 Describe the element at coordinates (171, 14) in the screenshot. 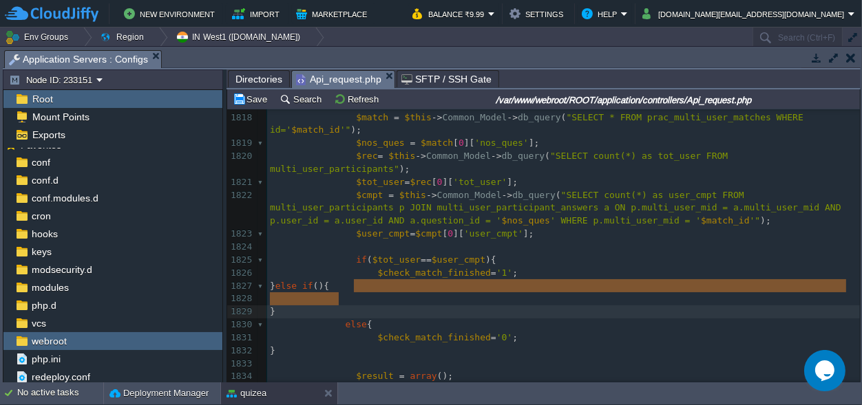

I see `button: New Environment` at that location.